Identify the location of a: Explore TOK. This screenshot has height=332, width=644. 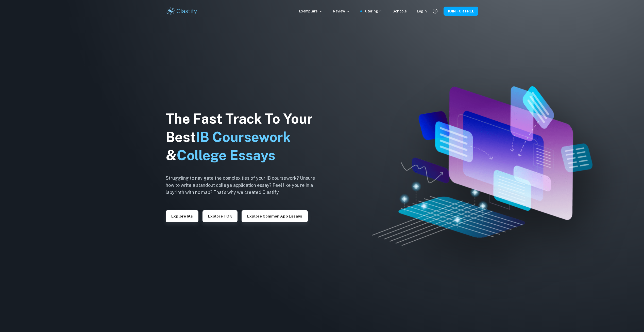
(220, 216).